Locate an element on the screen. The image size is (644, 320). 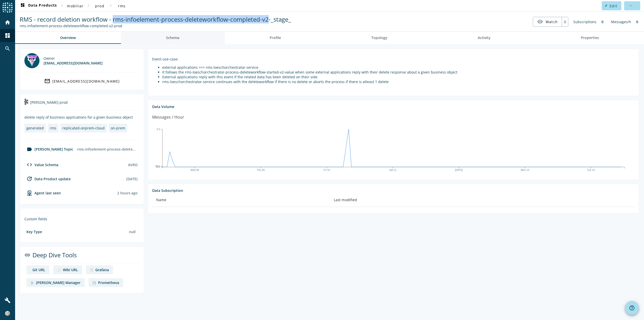
mat-icon: more_horiz is located at coordinates (630, 5).